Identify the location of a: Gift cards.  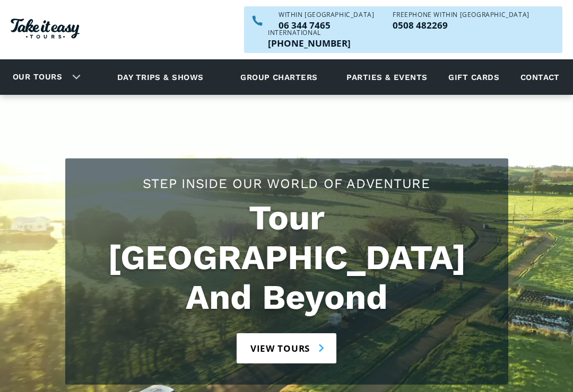
(474, 77).